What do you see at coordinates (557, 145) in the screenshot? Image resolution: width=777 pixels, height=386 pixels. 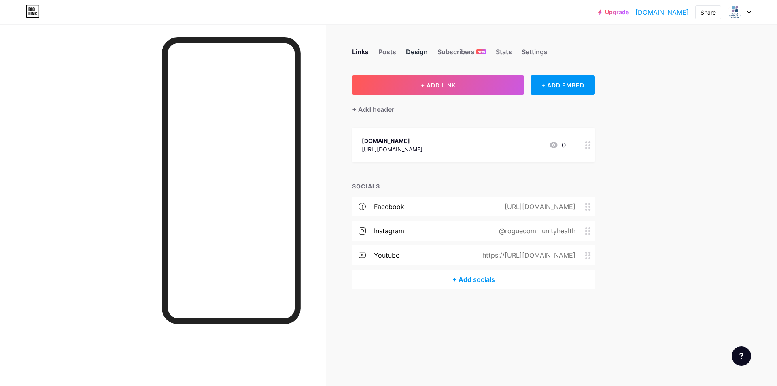 I see `div: 0` at bounding box center [557, 145].